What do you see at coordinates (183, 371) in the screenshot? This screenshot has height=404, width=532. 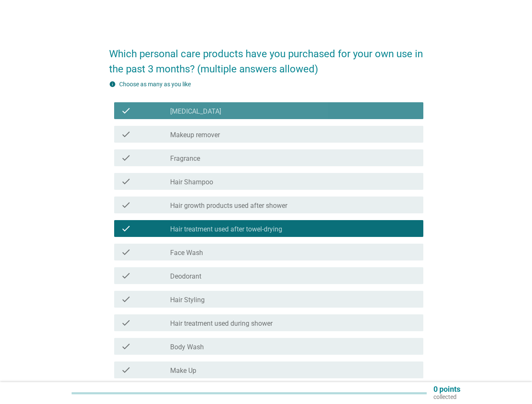 I see `label: Make Up` at bounding box center [183, 371].